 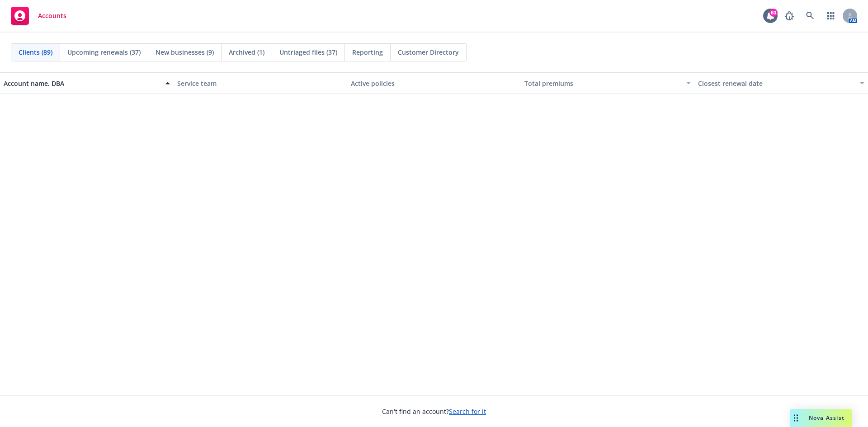 What do you see at coordinates (603, 83) in the screenshot?
I see `div: Total premiums` at bounding box center [603, 83].